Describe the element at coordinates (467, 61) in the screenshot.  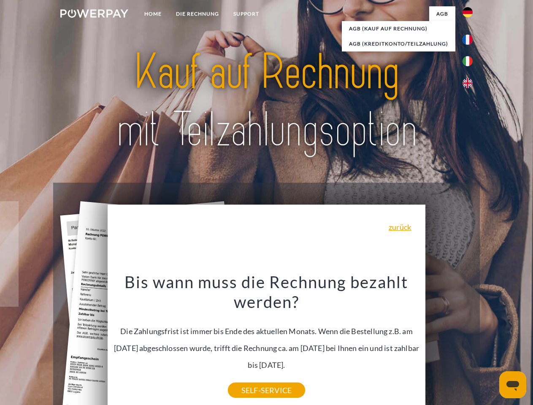
I see `img: it` at that location.